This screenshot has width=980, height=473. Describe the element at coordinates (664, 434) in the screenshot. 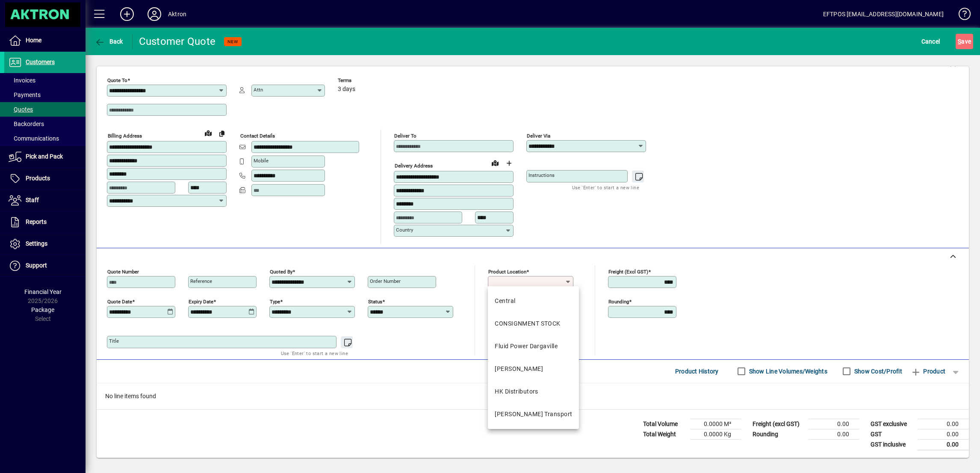

I see `td: Total Weight` at that location.